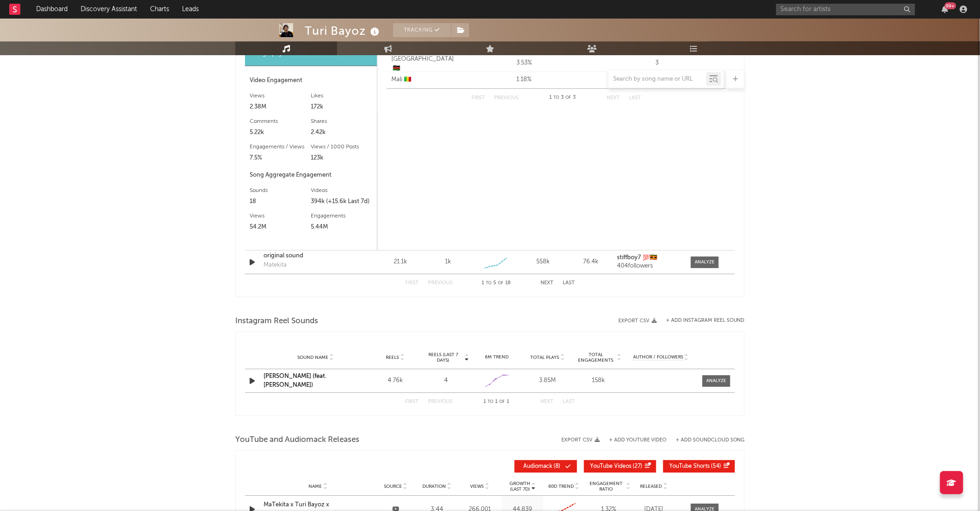 This screenshot has height=511, width=980. I want to click on div: Videos, so click(341, 190).